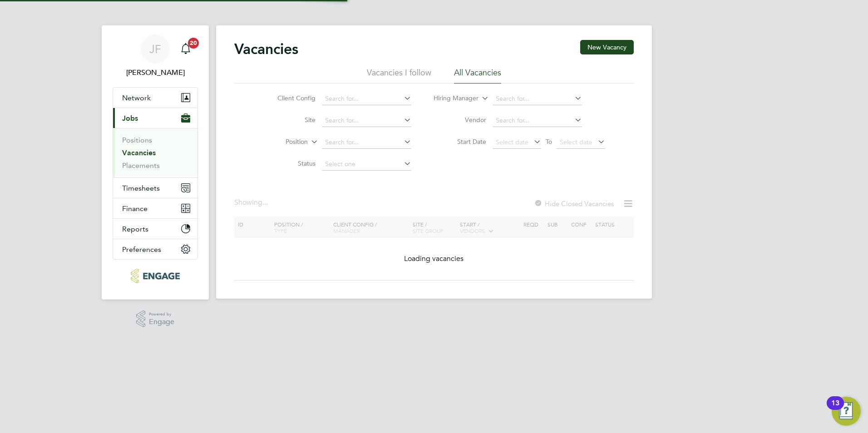 The width and height of the screenshot is (868, 433). I want to click on span: Preferences, so click(141, 249).